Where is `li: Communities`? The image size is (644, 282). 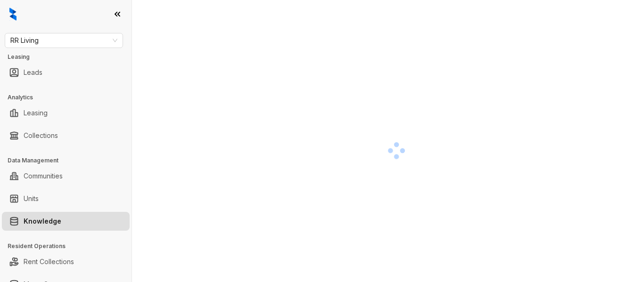
li: Communities is located at coordinates (65, 176).